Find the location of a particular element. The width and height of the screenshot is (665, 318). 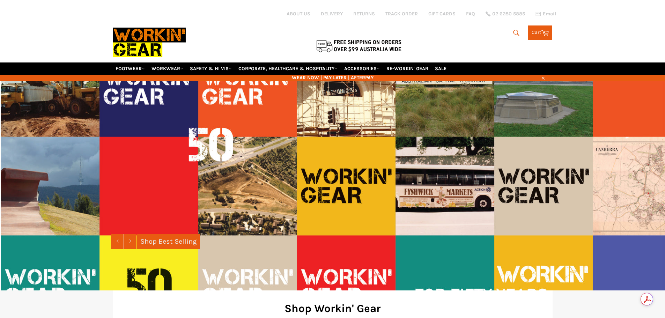

a: DELIVERY is located at coordinates (331, 14).